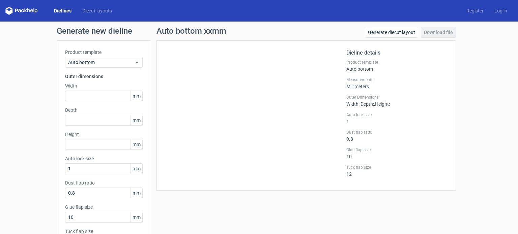  I want to click on label: Height, so click(104, 135).